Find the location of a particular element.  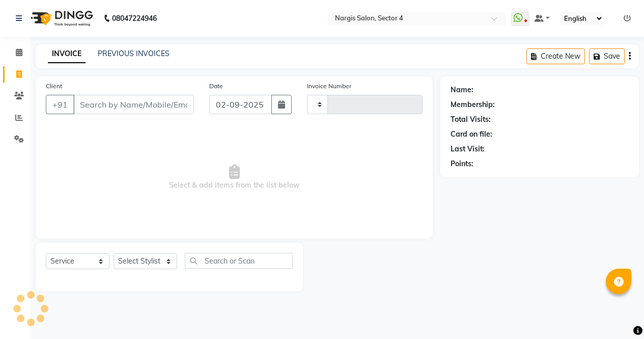

a: PREVIOUS INVOICES is located at coordinates (134, 53).